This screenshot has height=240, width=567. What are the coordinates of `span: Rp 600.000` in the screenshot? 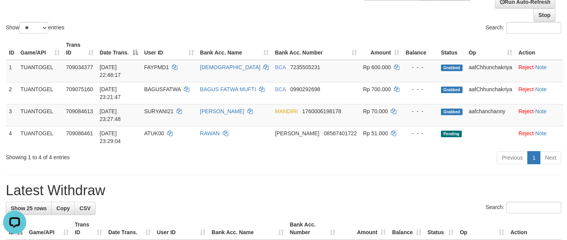 It's located at (377, 67).